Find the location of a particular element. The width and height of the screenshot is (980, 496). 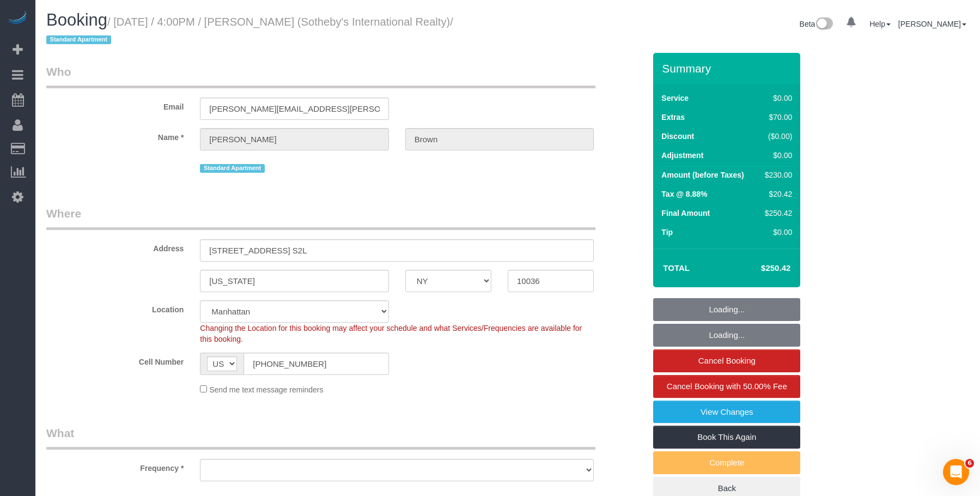

label: Adjustment is located at coordinates (682, 155).